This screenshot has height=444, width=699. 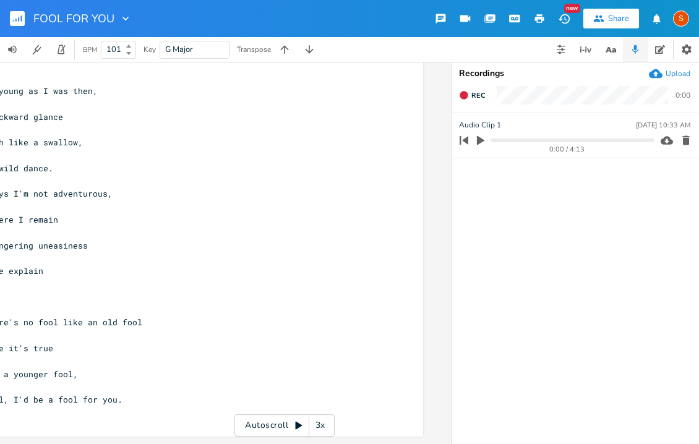 What do you see at coordinates (681, 19) in the screenshot?
I see `button: S` at bounding box center [681, 19].